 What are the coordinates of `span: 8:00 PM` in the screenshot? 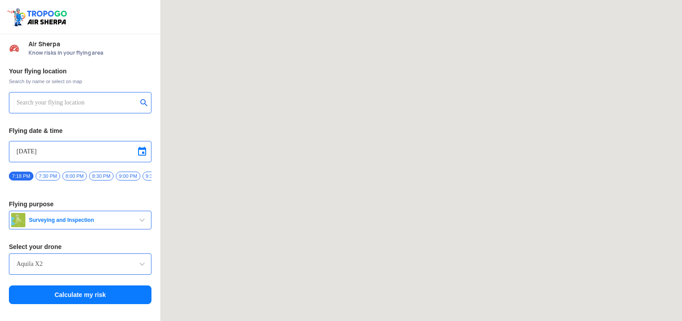 It's located at (74, 176).